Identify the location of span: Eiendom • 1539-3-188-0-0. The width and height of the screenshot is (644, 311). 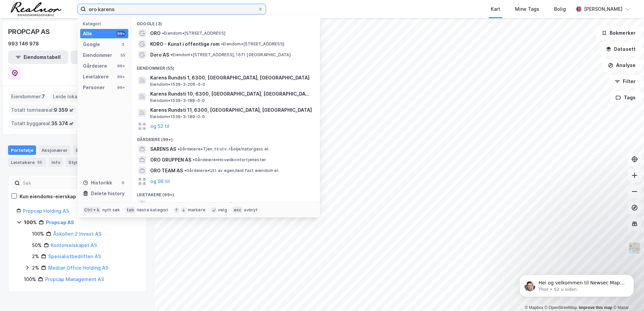
(177, 101).